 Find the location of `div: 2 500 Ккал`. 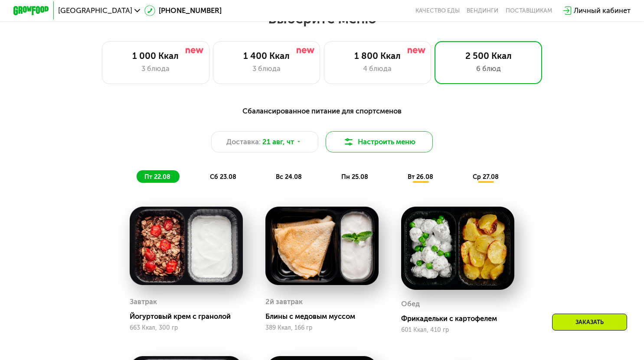

div: 2 500 Ккал is located at coordinates (489, 56).